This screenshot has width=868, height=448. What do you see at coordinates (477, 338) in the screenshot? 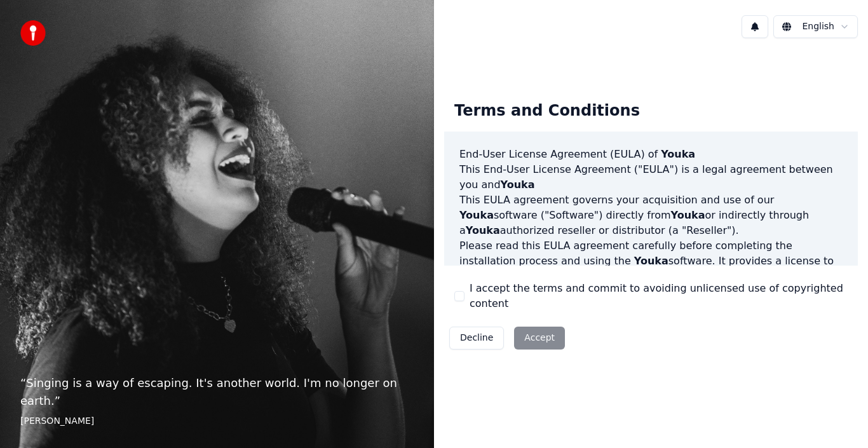
I see `button: Decline` at bounding box center [477, 338].